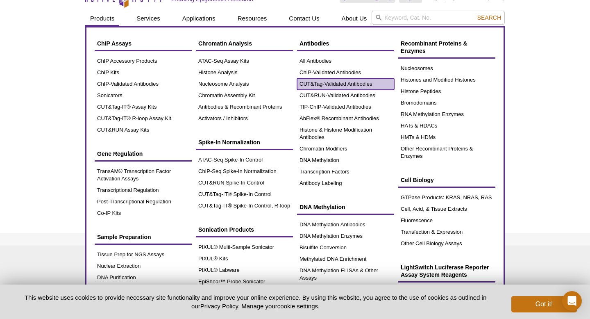 Image resolution: width=590 pixels, height=319 pixels. What do you see at coordinates (244, 43) in the screenshot?
I see `a: Chromatin Analysis` at bounding box center [244, 43].